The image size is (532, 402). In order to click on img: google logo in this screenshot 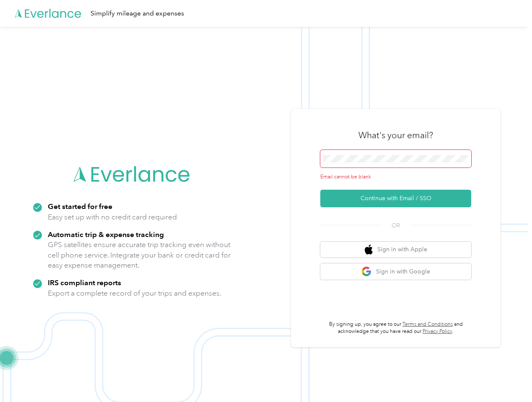, I will do `click(366, 271)`.